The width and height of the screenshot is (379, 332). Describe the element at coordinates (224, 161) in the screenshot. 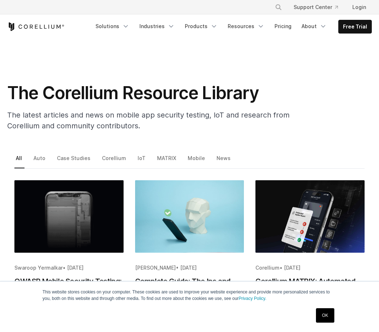

I see `a: News` at that location.